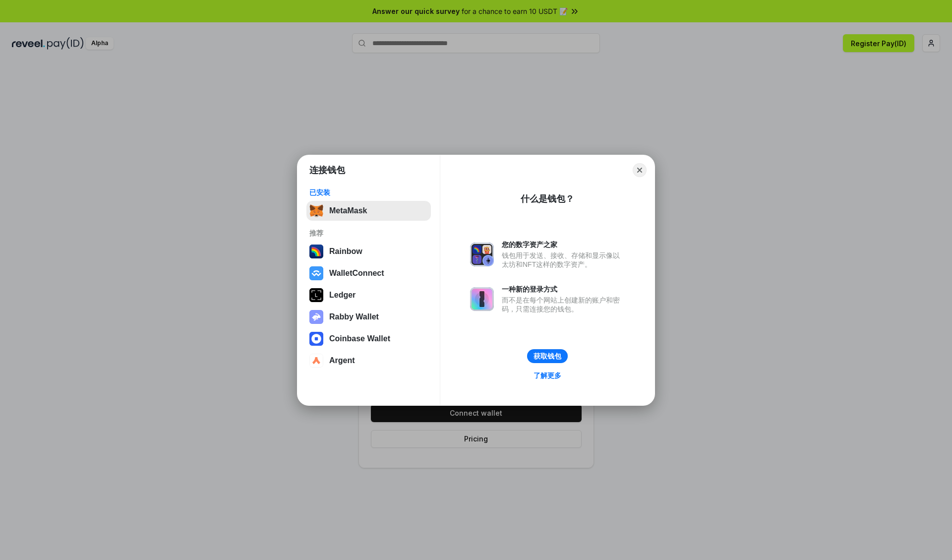  Describe the element at coordinates (547, 375) in the screenshot. I see `a: 了解更多` at that location.